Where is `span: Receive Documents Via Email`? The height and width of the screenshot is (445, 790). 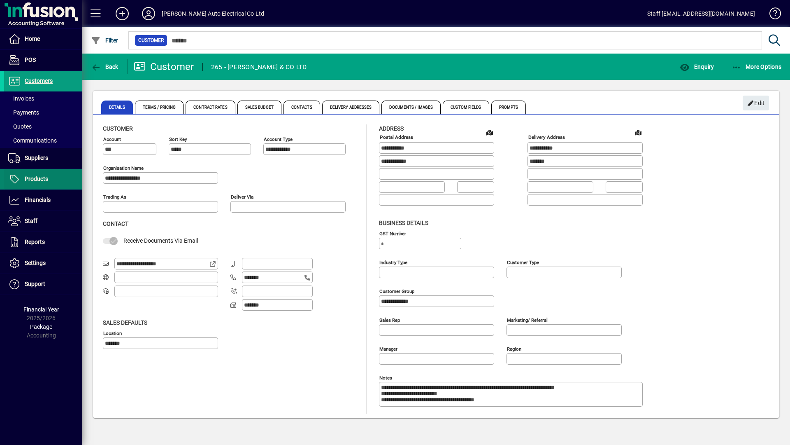
span: Receive Documents Via Email is located at coordinates (161, 240).